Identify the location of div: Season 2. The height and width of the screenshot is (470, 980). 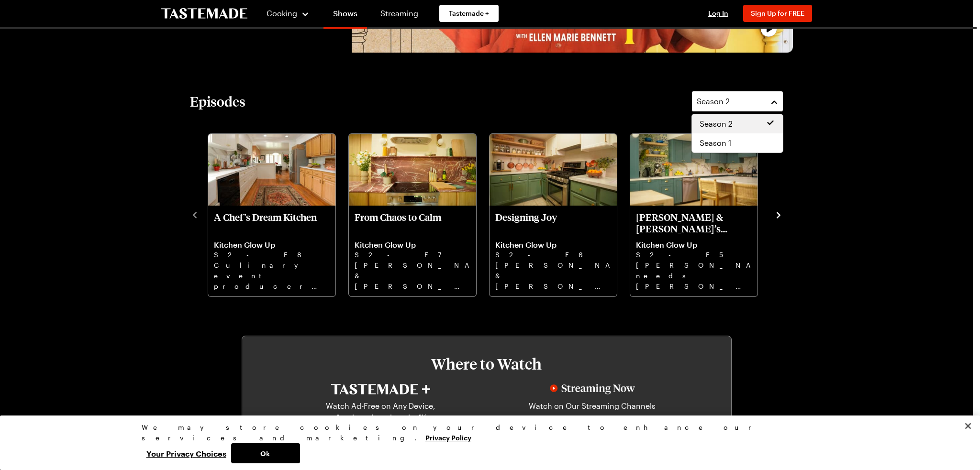
(738, 134).